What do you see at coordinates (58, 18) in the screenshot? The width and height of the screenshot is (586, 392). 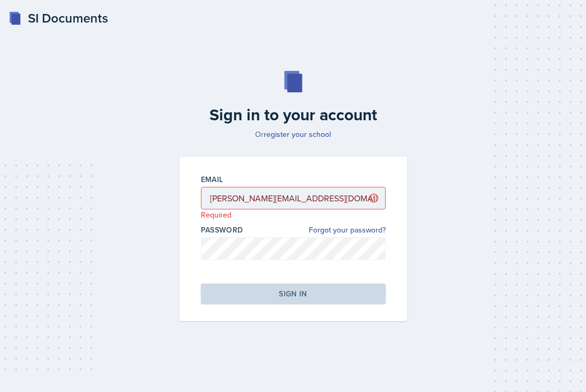 I see `a: SI Documents` at bounding box center [58, 18].